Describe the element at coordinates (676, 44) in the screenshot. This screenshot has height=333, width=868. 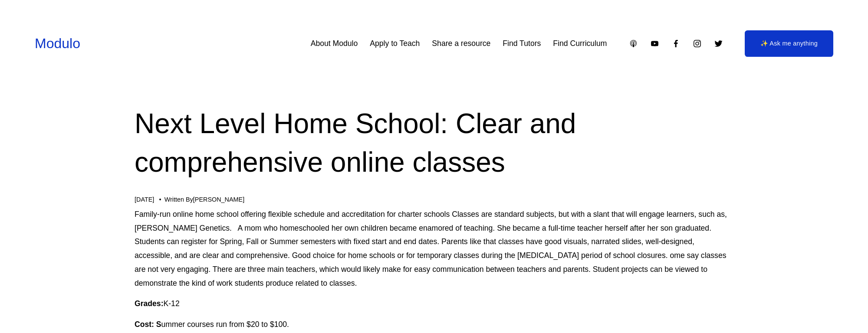
I see `a: Facebook` at that location.